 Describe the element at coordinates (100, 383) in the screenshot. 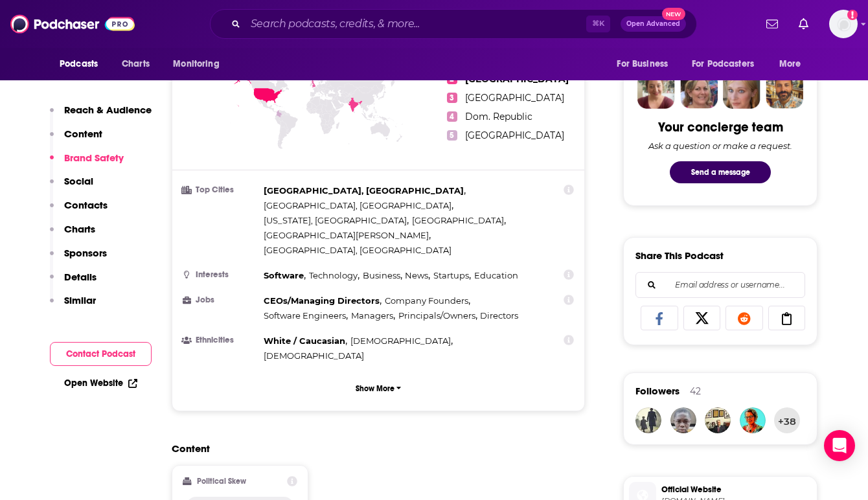

I see `a: Open Website` at that location.